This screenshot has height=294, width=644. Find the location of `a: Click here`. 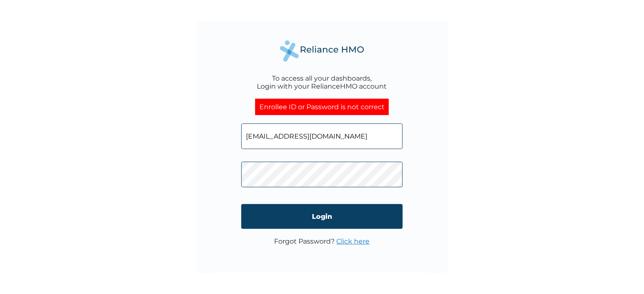

a: Click here is located at coordinates (353, 242).